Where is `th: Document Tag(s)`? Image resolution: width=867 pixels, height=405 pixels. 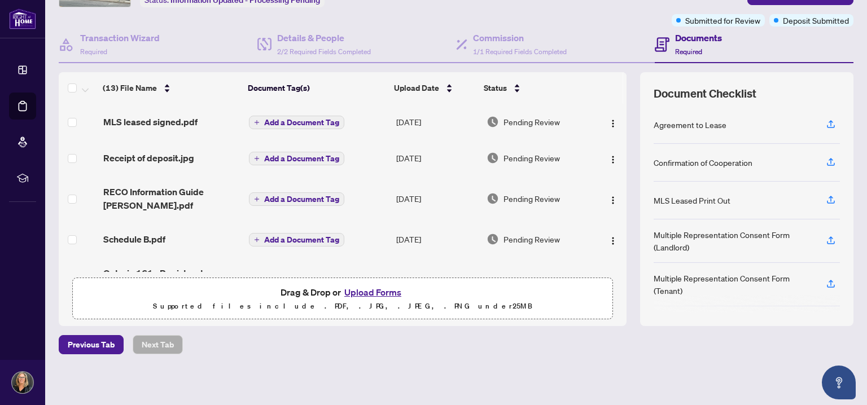
th: Document Tag(s) is located at coordinates (316, 88).